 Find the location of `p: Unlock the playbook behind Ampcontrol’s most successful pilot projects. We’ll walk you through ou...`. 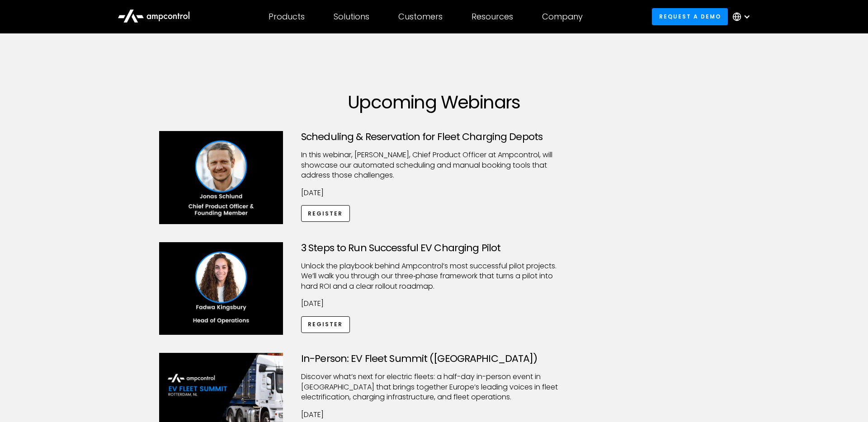

p: Unlock the playbook behind Ampcontrol’s most successful pilot projects. We’ll walk you through ou... is located at coordinates (434, 276).